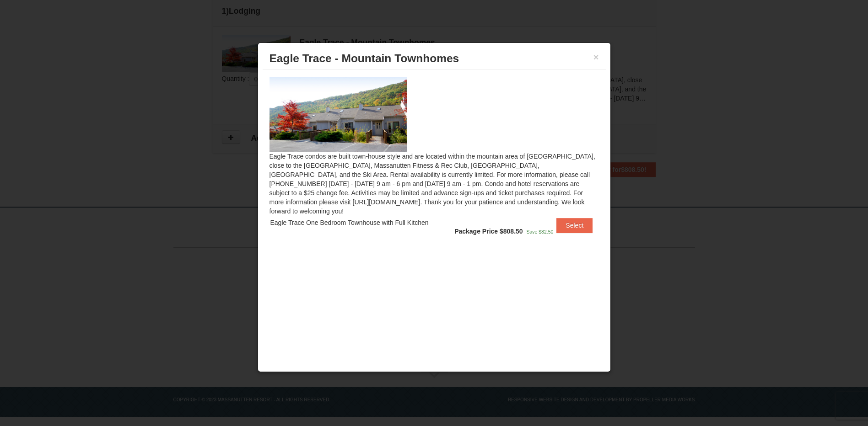 Image resolution: width=868 pixels, height=426 pixels. What do you see at coordinates (540, 232) in the screenshot?
I see `span: Save $82.50` at bounding box center [540, 232].